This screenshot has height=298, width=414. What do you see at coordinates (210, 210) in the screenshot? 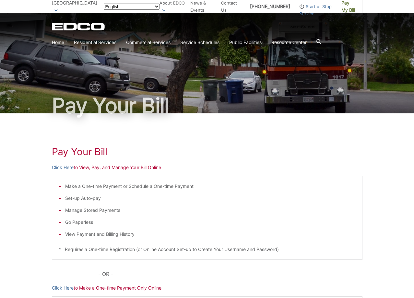
I see `li: Manage Stored Payments` at bounding box center [210, 210].